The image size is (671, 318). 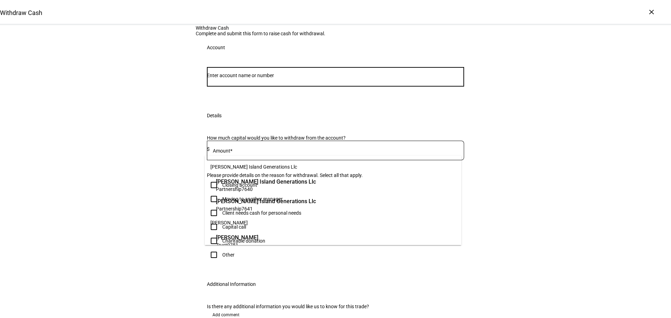 I want to click on span: 0751, so click(x=233, y=245).